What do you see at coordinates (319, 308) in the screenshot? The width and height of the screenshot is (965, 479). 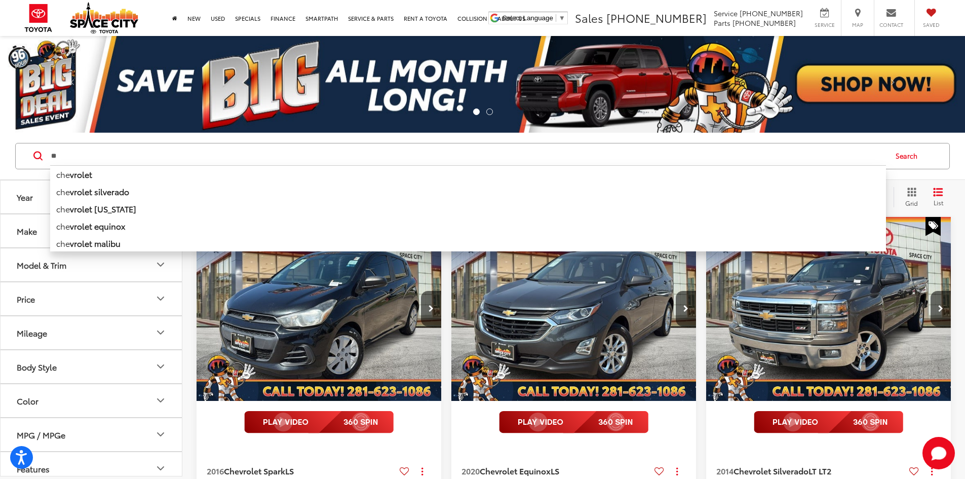 I see `a: 2016 Chevrolet Spark LS2016 Chevrolet Spark LS2016 Chevrolet Spark LS2016 Chevrolet Spark LS` at bounding box center [319, 308].